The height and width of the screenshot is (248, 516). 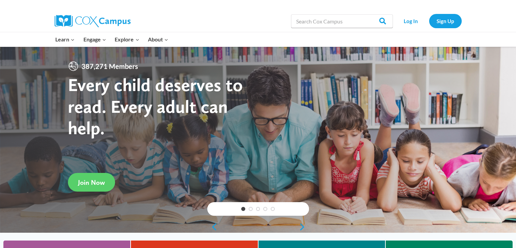 What do you see at coordinates (304, 227) in the screenshot?
I see `a: next` at bounding box center [304, 227].